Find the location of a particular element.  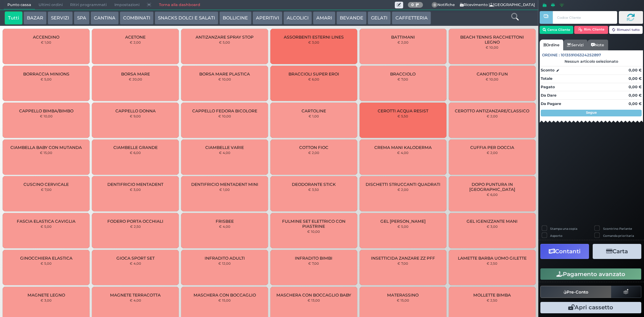

span: BORRACCIA MINIONS is located at coordinates (46, 74).